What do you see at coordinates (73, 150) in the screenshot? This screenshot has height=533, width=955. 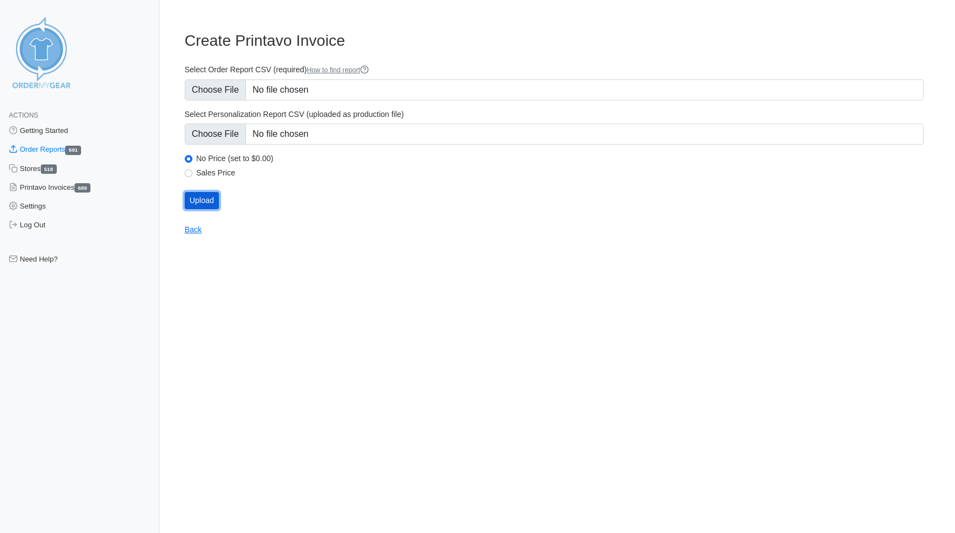 I see `span: 691` at bounding box center [73, 150].